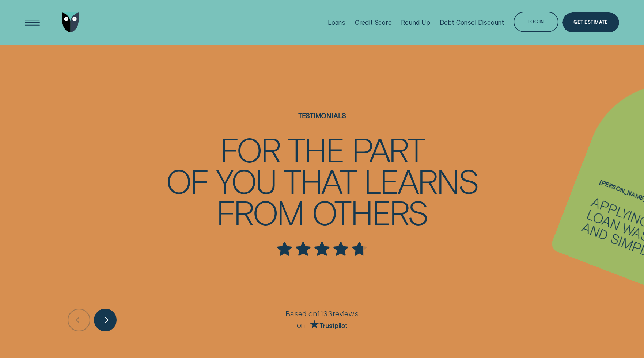 The image size is (644, 362). I want to click on button: Next button, so click(105, 320).